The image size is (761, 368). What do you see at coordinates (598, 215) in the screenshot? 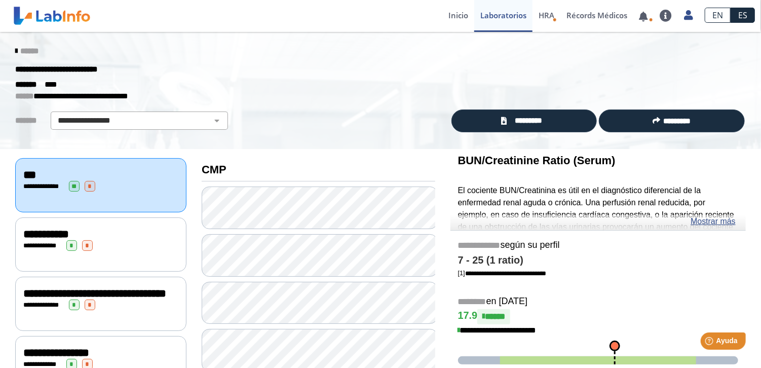
I see `p: El cociente BUN/Creatinina es útil en el diagnóstico diferencial de la enfermedad renal aguda o c...` at bounding box center [598, 215].